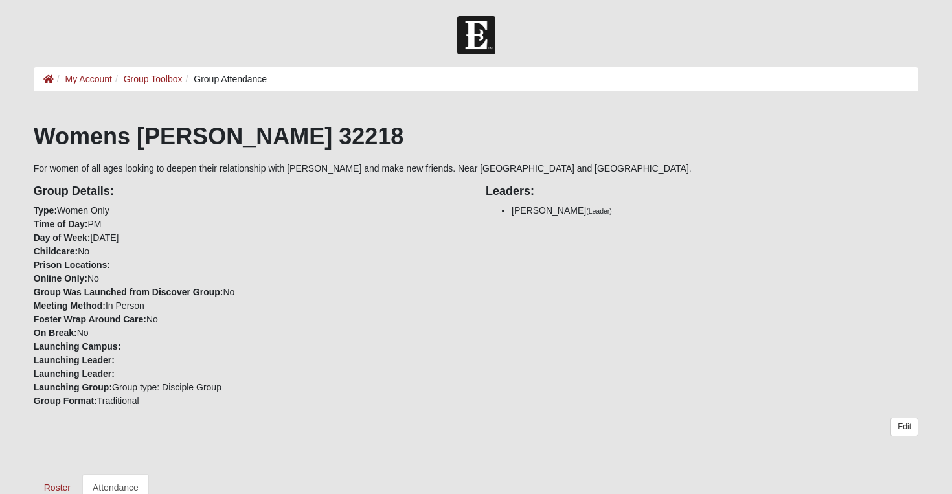 The width and height of the screenshot is (952, 494). What do you see at coordinates (476, 35) in the screenshot?
I see `img: Church of Eleven22 Logo` at bounding box center [476, 35].